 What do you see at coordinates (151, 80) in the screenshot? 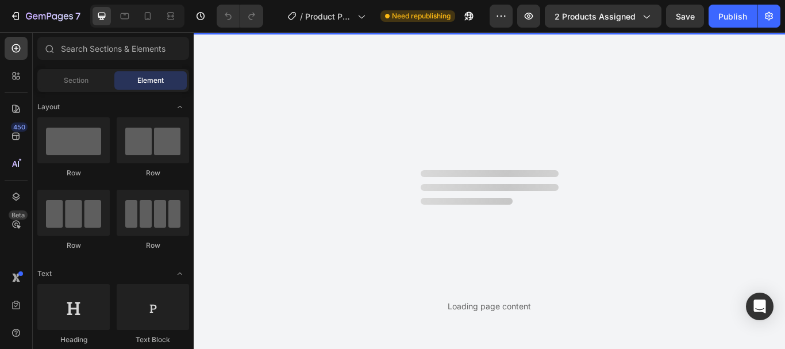
I see `span: Element` at bounding box center [151, 80].